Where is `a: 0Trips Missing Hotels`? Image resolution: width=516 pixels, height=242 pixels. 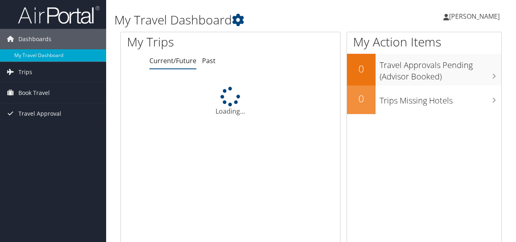
a: 0Trips Missing Hotels is located at coordinates (424, 100).